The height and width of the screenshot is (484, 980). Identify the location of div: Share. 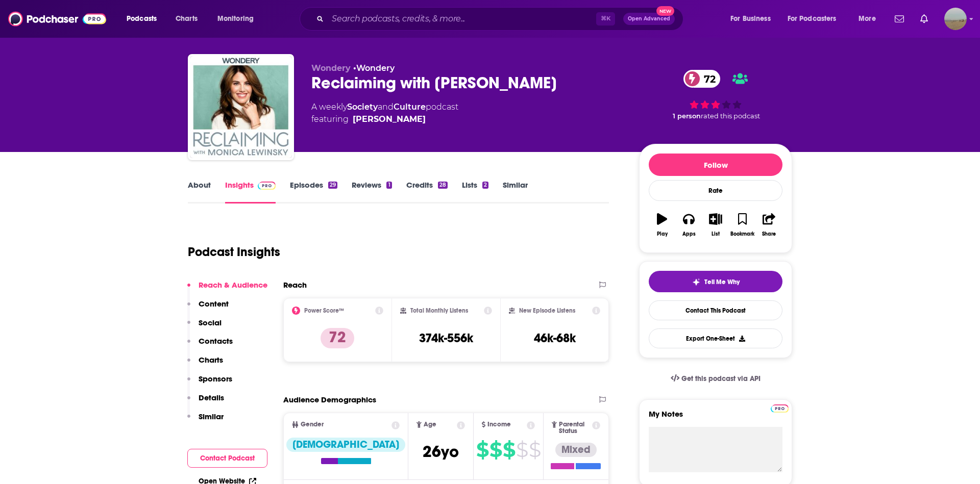
(769, 234).